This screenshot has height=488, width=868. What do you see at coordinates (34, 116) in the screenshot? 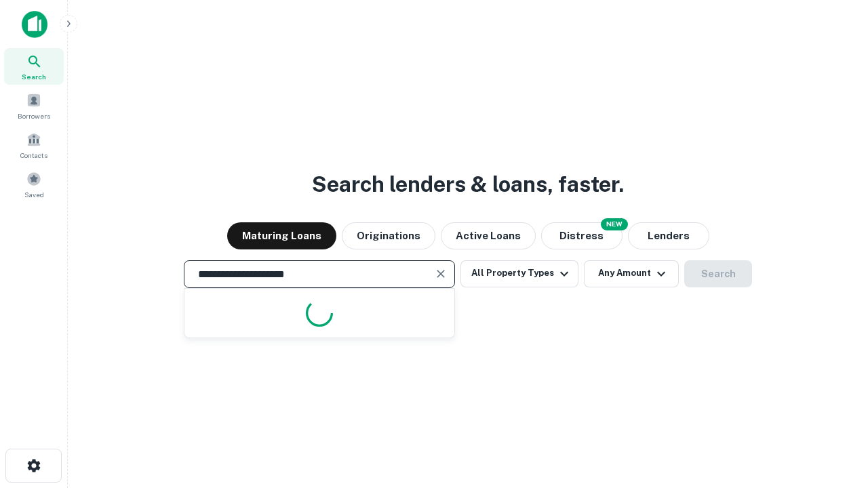
I see `span: Borrowers` at bounding box center [34, 116].